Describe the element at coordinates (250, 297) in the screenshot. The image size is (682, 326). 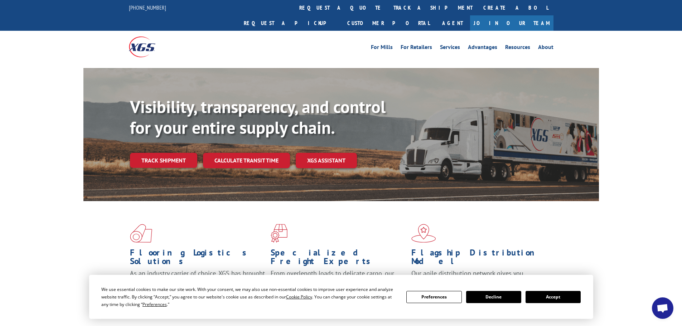
I see `div: We use essential cookies to make our site work. With your consent, we may also use non-essential ...` at that location.